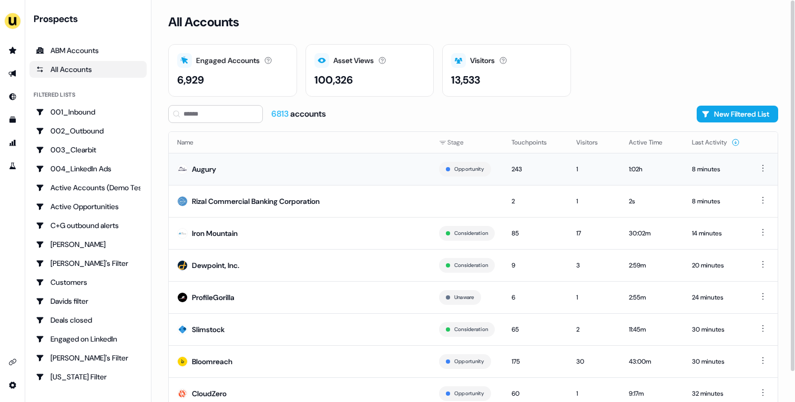 The image size is (795, 402). What do you see at coordinates (716, 142) in the screenshot?
I see `button: Last Activity` at bounding box center [716, 142].